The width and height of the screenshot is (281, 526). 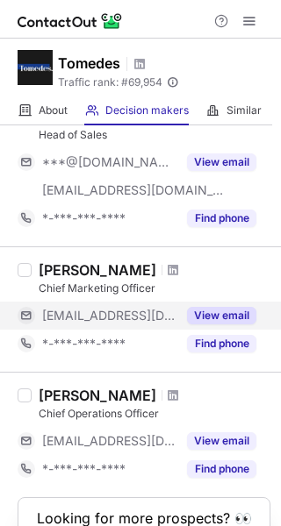 I want to click on img: ContactOut v5.3.10, so click(x=70, y=21).